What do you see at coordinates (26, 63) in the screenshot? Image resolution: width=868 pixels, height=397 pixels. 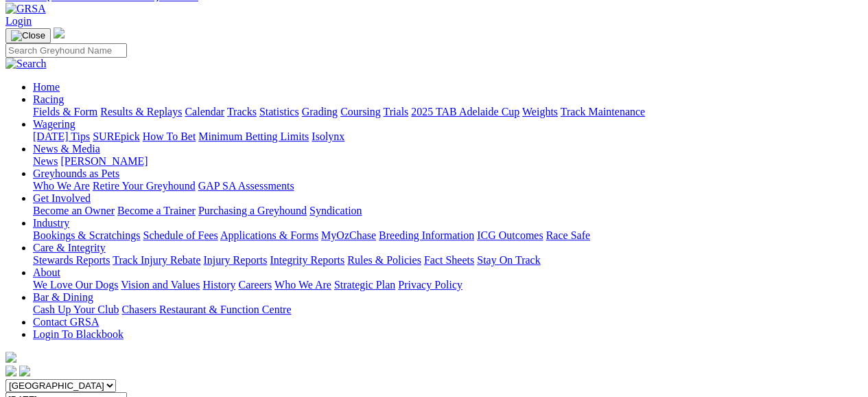 I see `img: Search` at bounding box center [26, 63].